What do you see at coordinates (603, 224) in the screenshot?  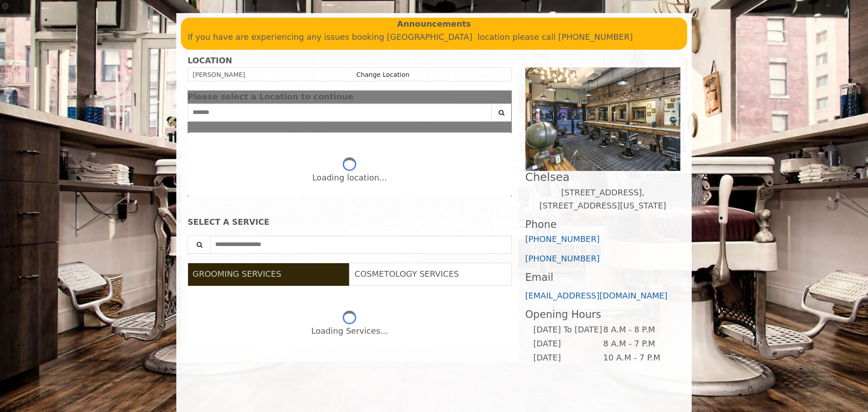 I see `h3: Phone` at bounding box center [603, 224].